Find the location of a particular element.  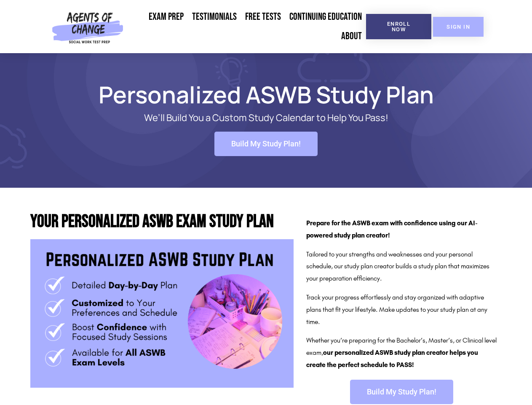

h1: Personalized ASWB Study Plan is located at coordinates (266, 94).